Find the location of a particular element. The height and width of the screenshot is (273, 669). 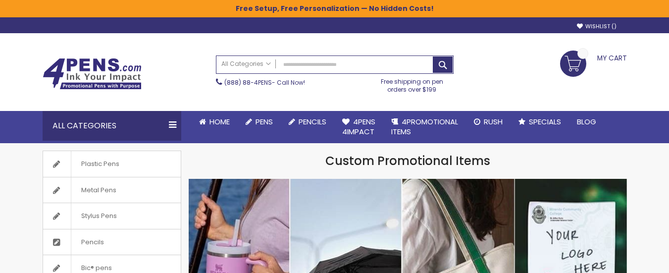

a: Home is located at coordinates (214, 122).